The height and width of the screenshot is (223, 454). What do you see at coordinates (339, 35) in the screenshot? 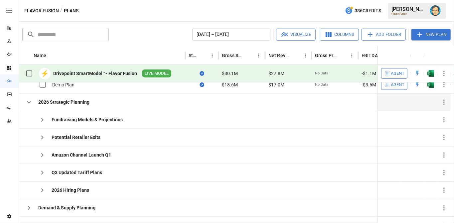
I see `button: Columns` at bounding box center [339, 35].